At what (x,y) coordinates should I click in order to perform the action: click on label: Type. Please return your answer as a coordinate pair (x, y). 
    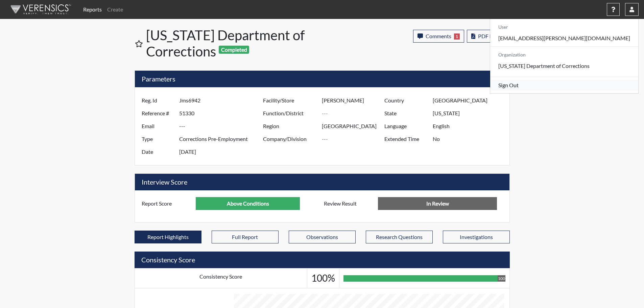
    Looking at the image, I should click on (158, 139).